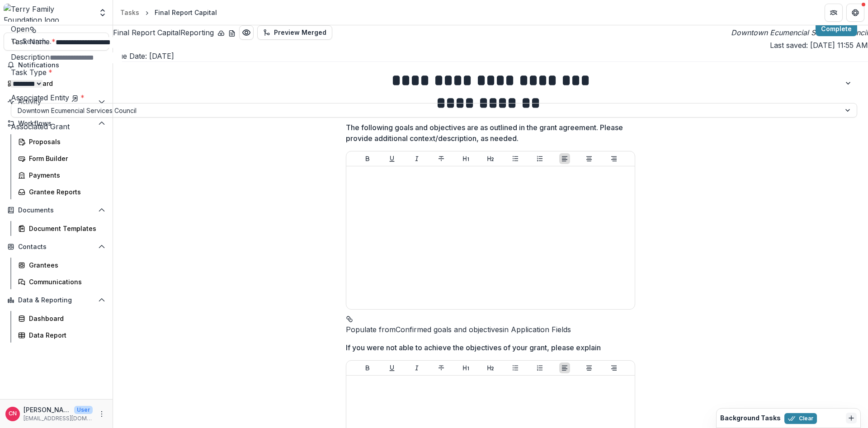  I want to click on button: Open entity switcher, so click(103, 13).